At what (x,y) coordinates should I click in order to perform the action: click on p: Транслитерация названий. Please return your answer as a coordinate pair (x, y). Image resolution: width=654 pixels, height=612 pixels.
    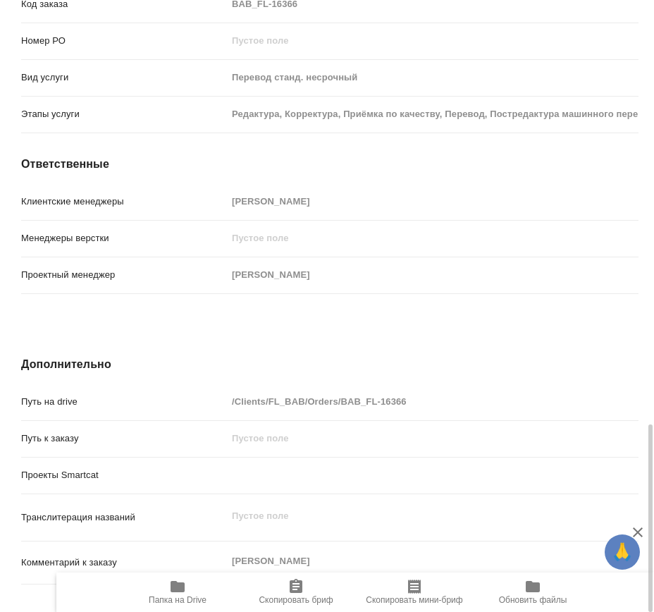
    Looking at the image, I should click on (124, 517).